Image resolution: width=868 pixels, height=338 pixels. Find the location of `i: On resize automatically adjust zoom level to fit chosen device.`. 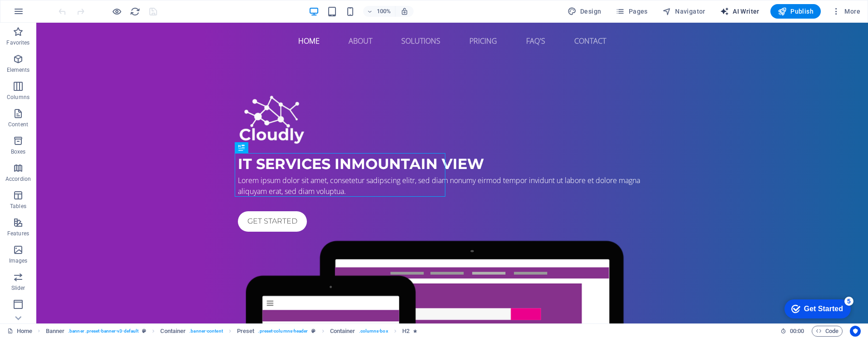

i: On resize automatically adjust zoom level to fit chosen device. is located at coordinates (405, 11).